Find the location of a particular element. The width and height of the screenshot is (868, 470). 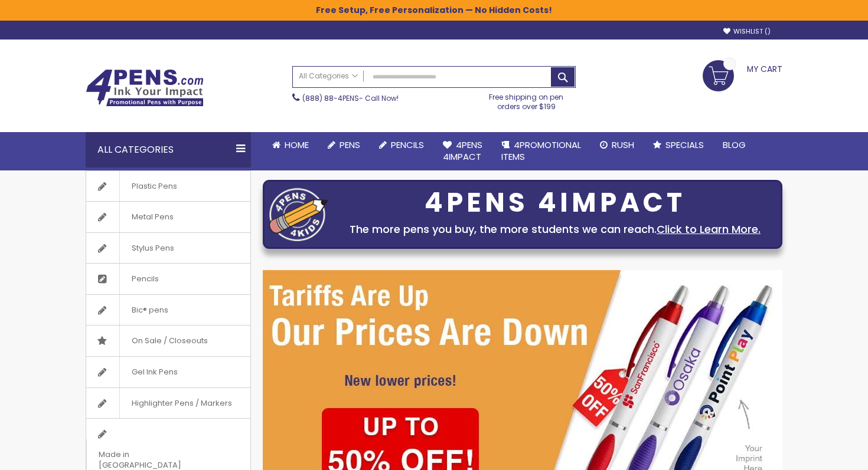

span: - Call Now! is located at coordinates (350, 98).